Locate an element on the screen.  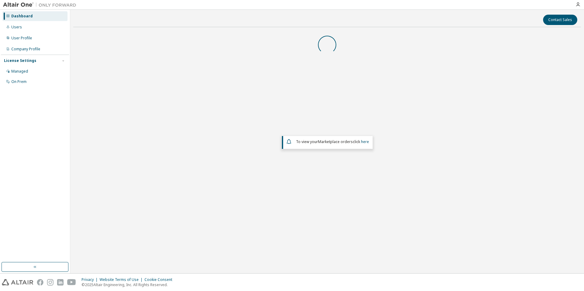
div: Company Profile is located at coordinates (26, 49).